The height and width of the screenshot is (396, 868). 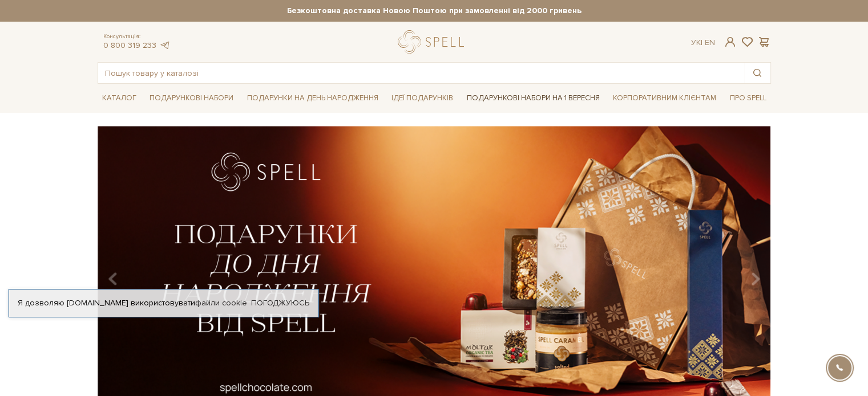 I want to click on a: Подарунки на День народження, so click(x=313, y=98).